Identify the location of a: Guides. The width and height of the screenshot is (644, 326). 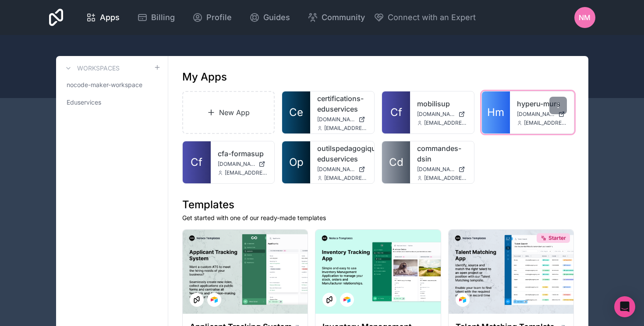
(270, 18).